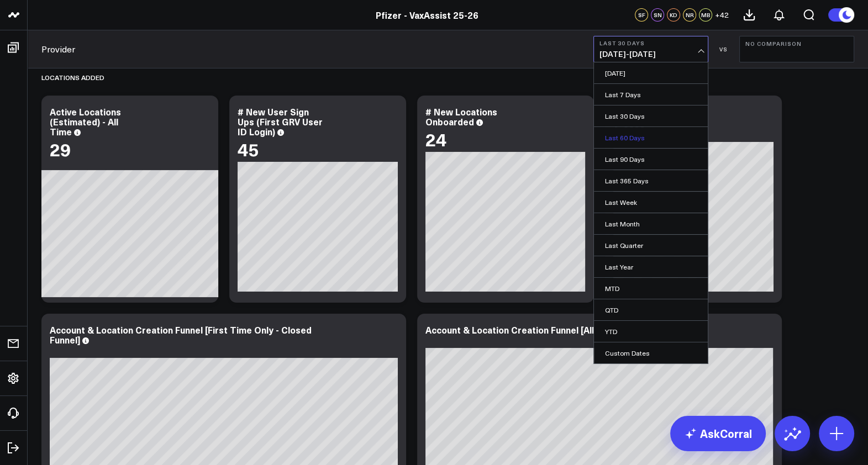 This screenshot has width=868, height=465. I want to click on a: Last Year, so click(650, 267).